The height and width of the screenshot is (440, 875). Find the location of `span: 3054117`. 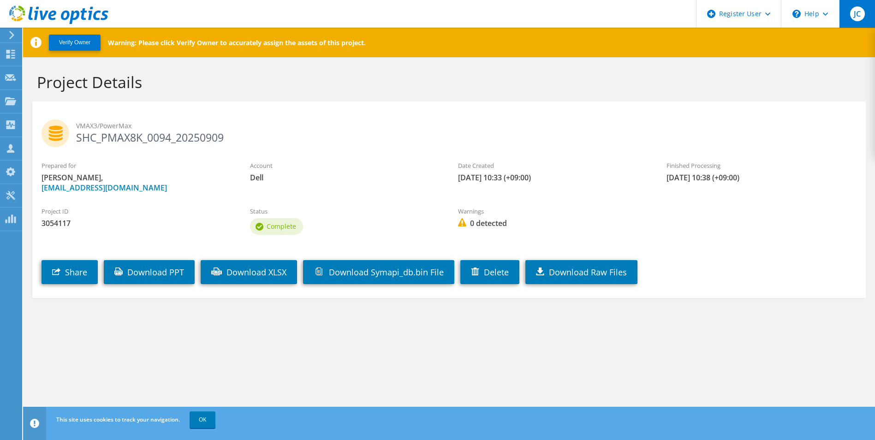

span: 3054117 is located at coordinates (137, 223).